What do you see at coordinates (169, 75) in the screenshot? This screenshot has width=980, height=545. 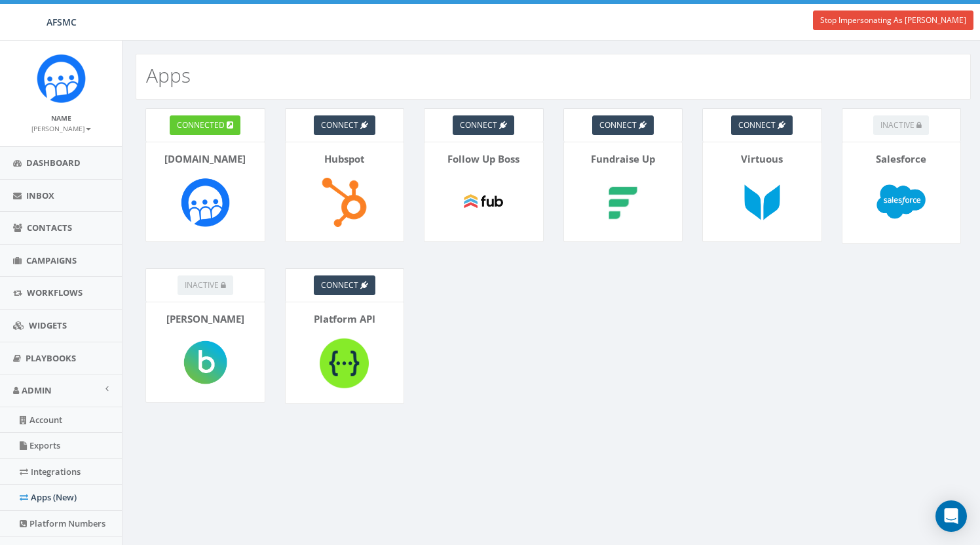 I see `h2: Apps` at bounding box center [169, 75].